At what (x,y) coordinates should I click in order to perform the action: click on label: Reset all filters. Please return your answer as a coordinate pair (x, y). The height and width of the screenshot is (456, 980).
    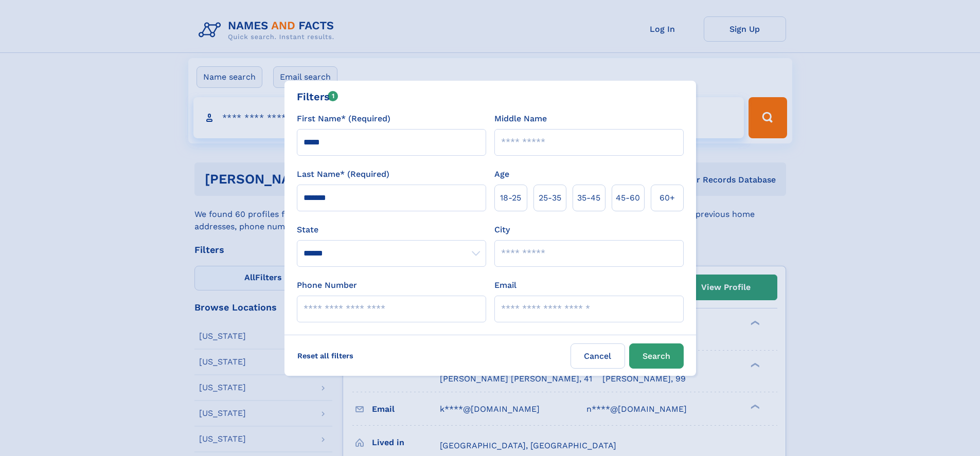
    Looking at the image, I should click on (325, 356).